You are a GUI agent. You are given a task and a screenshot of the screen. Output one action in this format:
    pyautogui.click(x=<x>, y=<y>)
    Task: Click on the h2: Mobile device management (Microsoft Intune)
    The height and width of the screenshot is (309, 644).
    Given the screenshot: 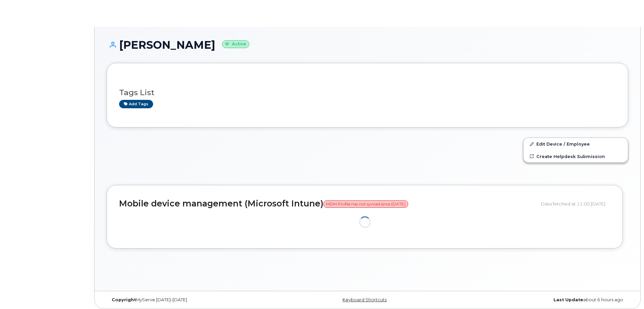 What is the action you would take?
    pyautogui.click(x=328, y=204)
    